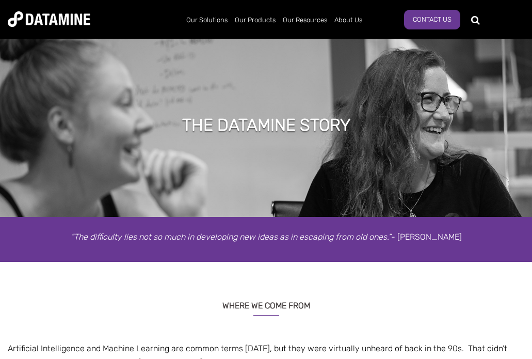  Describe the element at coordinates (49, 19) in the screenshot. I see `img: Datamine` at that location.